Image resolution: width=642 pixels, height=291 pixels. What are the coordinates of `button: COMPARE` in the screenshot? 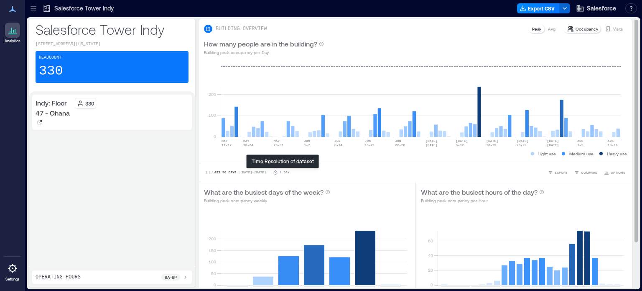 It's located at (586, 172).